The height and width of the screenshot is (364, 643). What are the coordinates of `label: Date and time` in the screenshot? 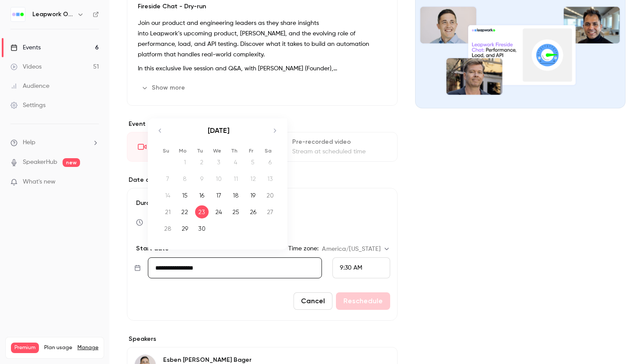 It's located at (262, 180).